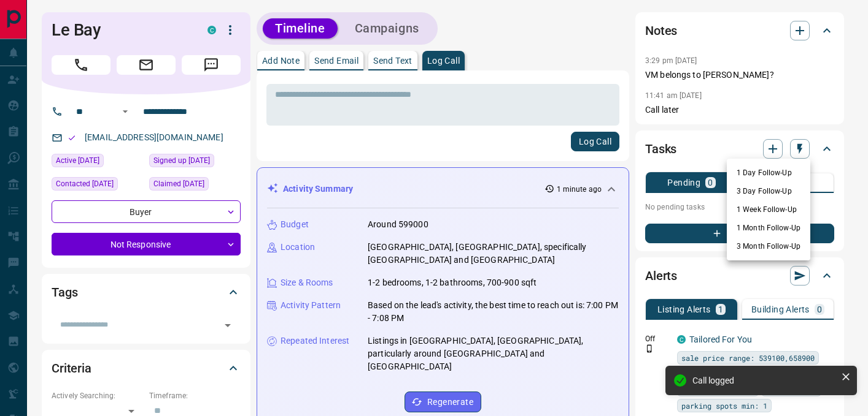 This screenshot has width=868, height=416. Describe the element at coordinates (768, 192) in the screenshot. I see `li: 3 Day Follow-Up` at that location.